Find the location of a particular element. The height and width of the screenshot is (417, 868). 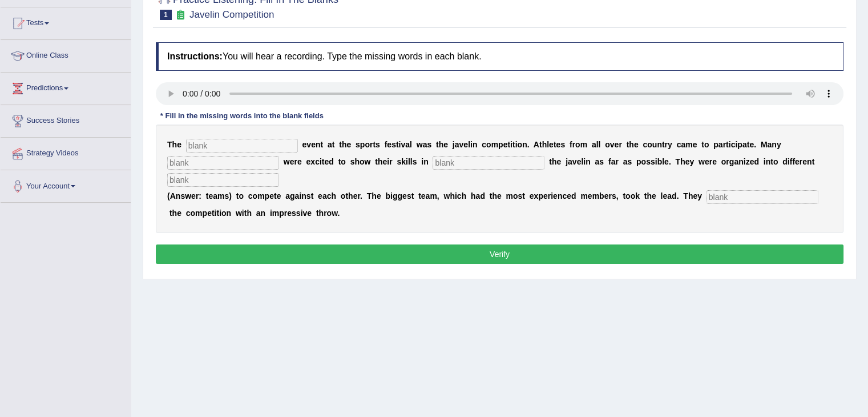

b: A is located at coordinates (173, 196).